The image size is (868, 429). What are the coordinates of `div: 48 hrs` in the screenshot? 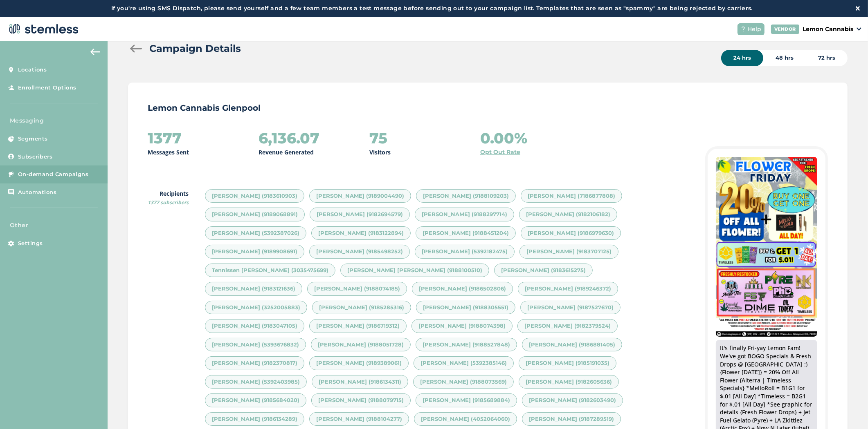 It's located at (784, 58).